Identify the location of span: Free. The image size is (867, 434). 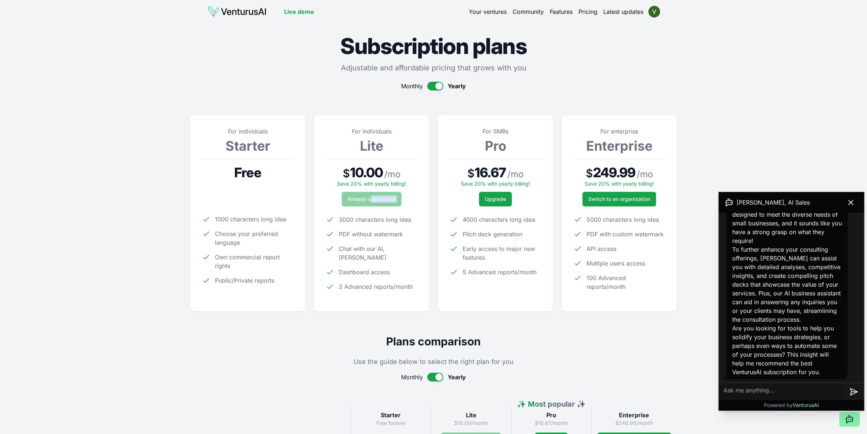
(247, 172).